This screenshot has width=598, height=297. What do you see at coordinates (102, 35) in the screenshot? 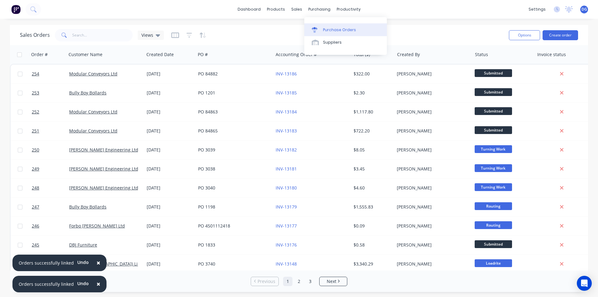
I see `input: Search...` at bounding box center [102, 35].